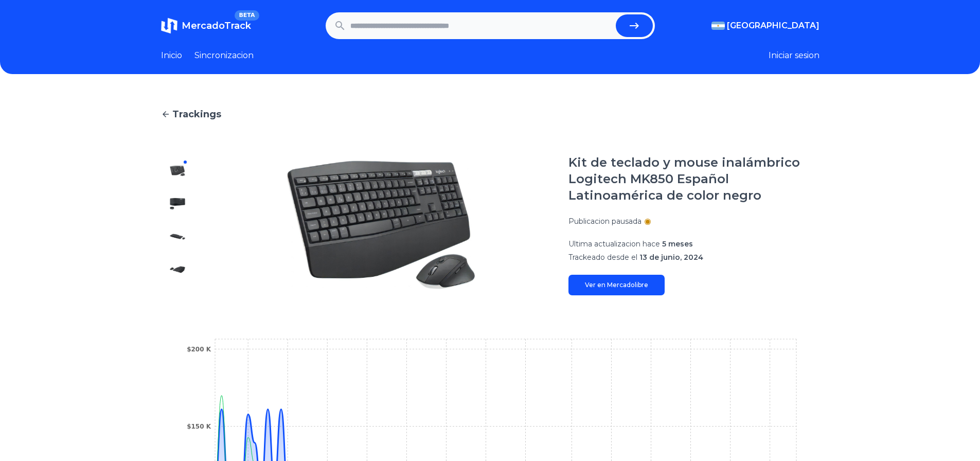  I want to click on tspan: $200 K, so click(199, 350).